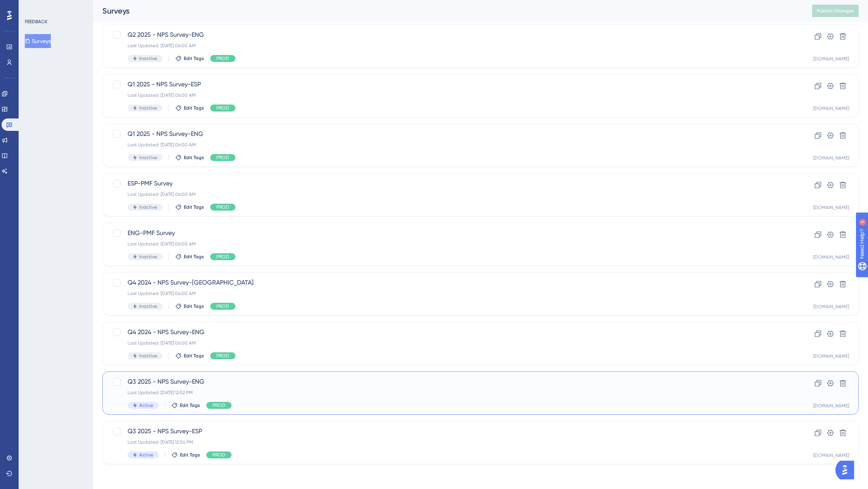  I want to click on span: Need Help?, so click(33, 7).